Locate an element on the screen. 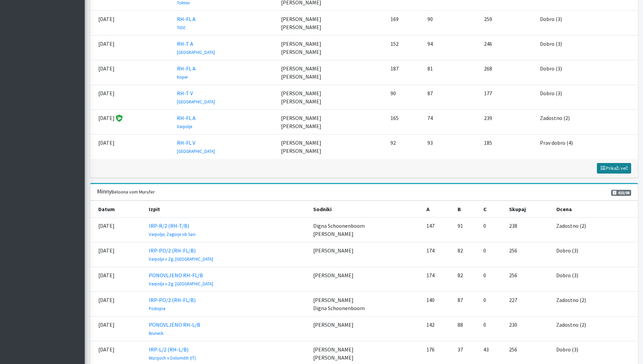  td: 93 is located at coordinates (439, 147).